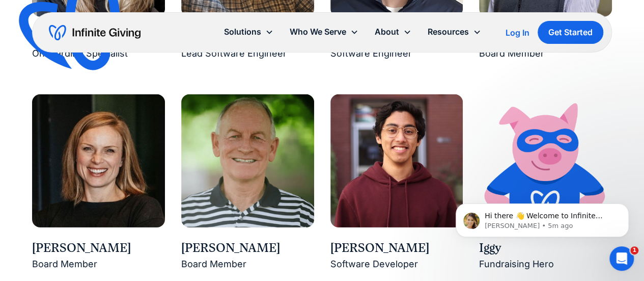 The height and width of the screenshot is (281, 644). I want to click on img: Profile image for Kasey, so click(31, 39).